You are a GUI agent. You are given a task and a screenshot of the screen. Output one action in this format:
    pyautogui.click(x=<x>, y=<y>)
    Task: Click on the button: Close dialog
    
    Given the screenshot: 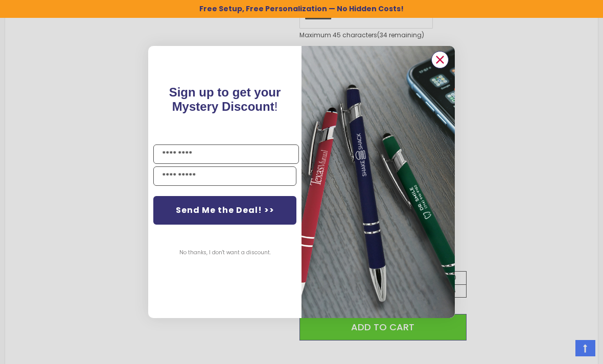 What is the action you would take?
    pyautogui.click(x=440, y=60)
    